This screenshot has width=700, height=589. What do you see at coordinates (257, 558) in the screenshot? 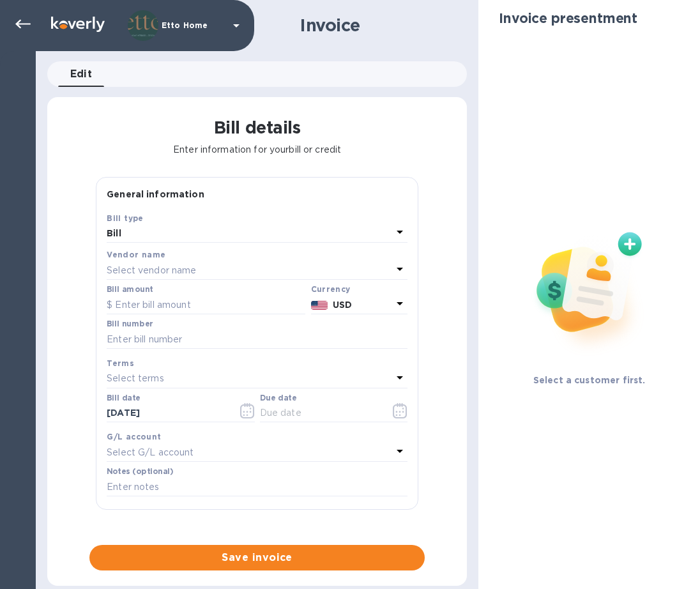
I see `button: Save invoice` at bounding box center [257, 558].